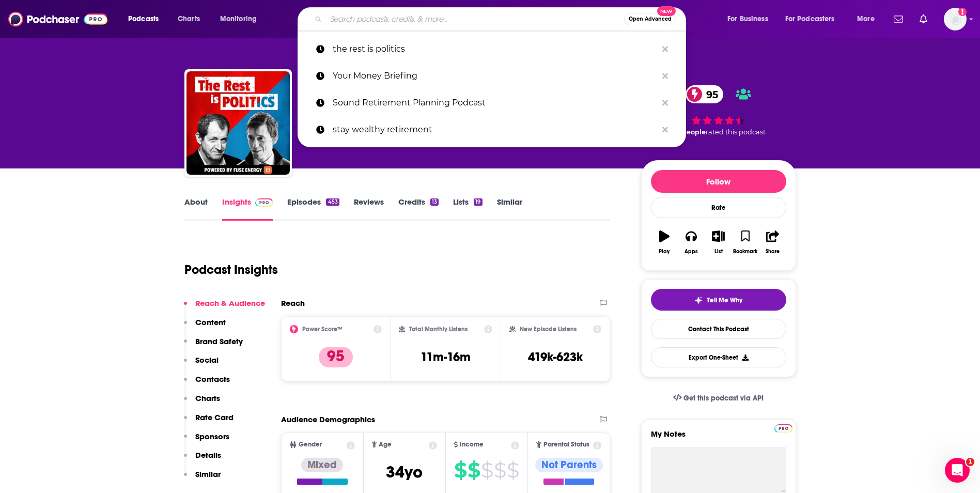 This screenshot has width=980, height=493. Describe the element at coordinates (313, 209) in the screenshot. I see `a: Episodes453` at that location.